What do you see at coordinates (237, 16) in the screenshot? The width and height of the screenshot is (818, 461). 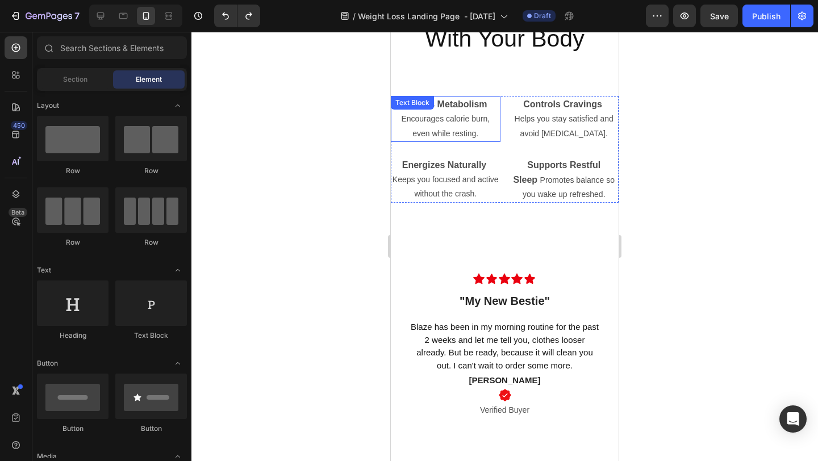 I see `div: Undo/Redo` at bounding box center [237, 16].